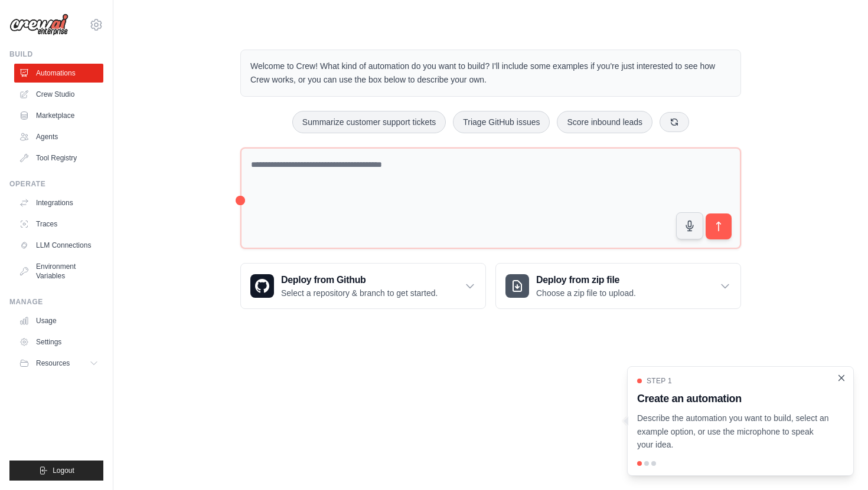 This screenshot has width=868, height=490. Describe the element at coordinates (52, 363) in the screenshot. I see `span: Resources` at that location.